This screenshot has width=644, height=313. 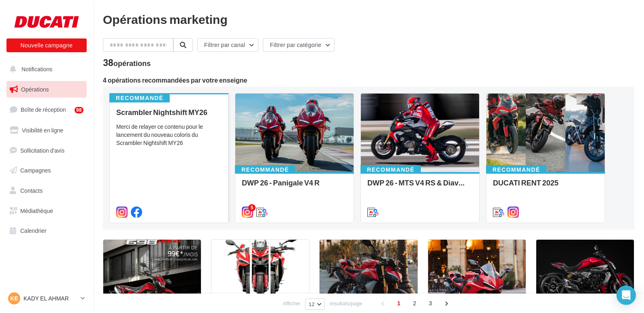 What do you see at coordinates (37, 69) in the screenshot?
I see `span: Notifications` at bounding box center [37, 69].